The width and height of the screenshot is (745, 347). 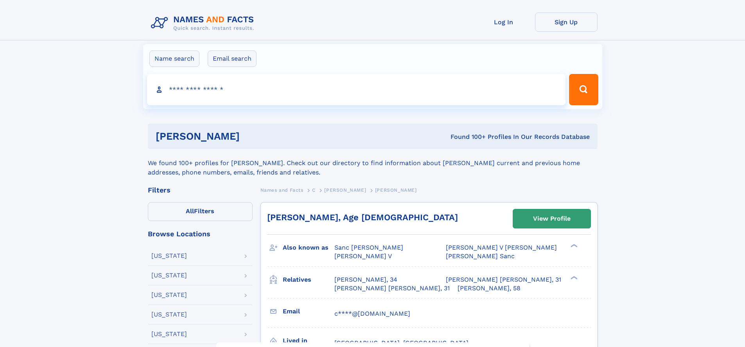 I want to click on a: Sign Up, so click(x=566, y=22).